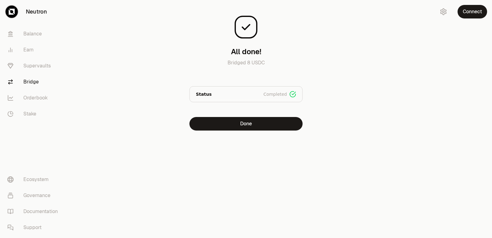  Describe the element at coordinates (34, 98) in the screenshot. I see `a: Orderbook` at that location.